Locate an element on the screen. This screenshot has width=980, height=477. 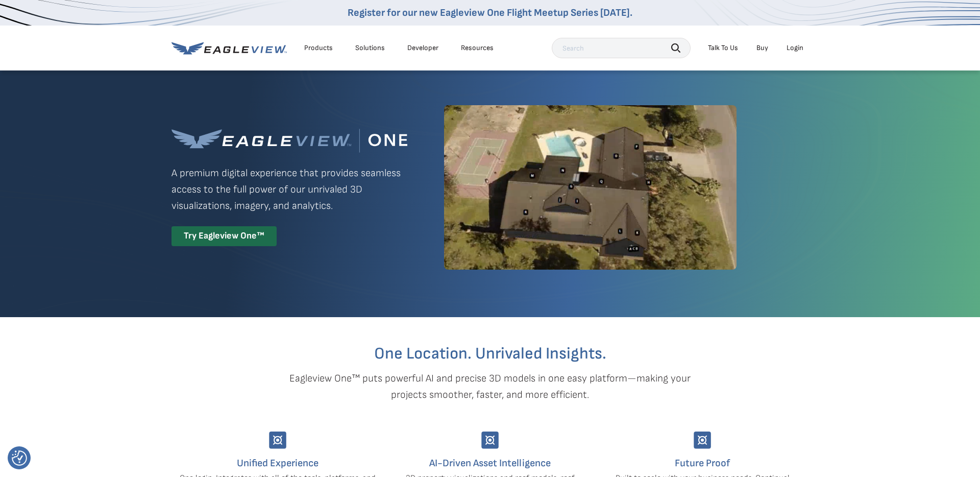
div: Solutions is located at coordinates (370, 48).